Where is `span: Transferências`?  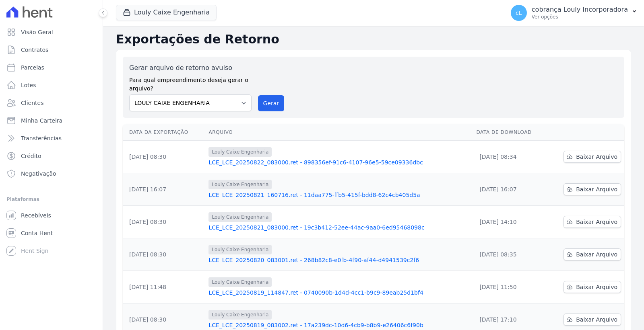
span: Transferências is located at coordinates (41, 138).